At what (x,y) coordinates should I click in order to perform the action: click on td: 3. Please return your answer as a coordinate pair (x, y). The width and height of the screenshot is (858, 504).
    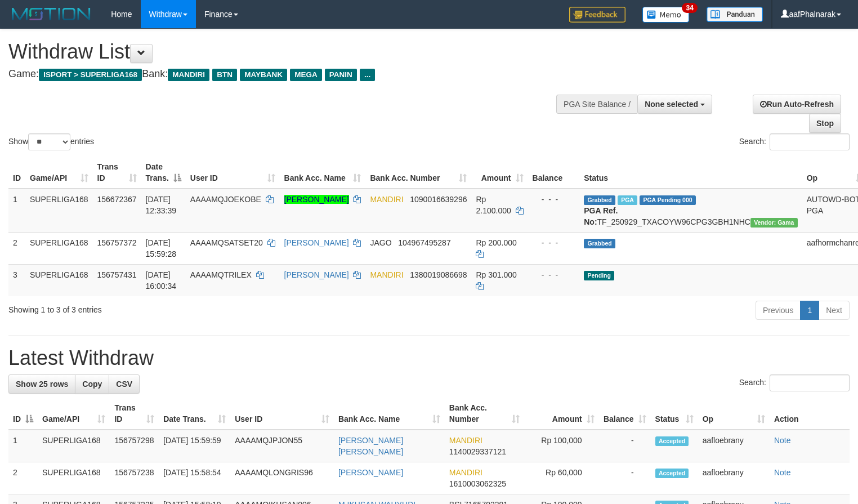
    Looking at the image, I should click on (17, 280).